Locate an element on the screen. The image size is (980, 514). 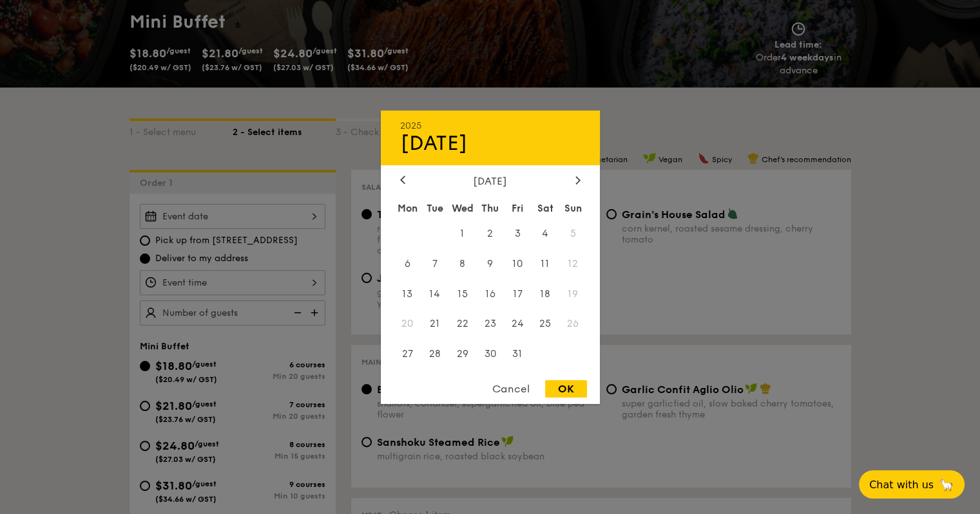
div: Wed is located at coordinates (462, 208).